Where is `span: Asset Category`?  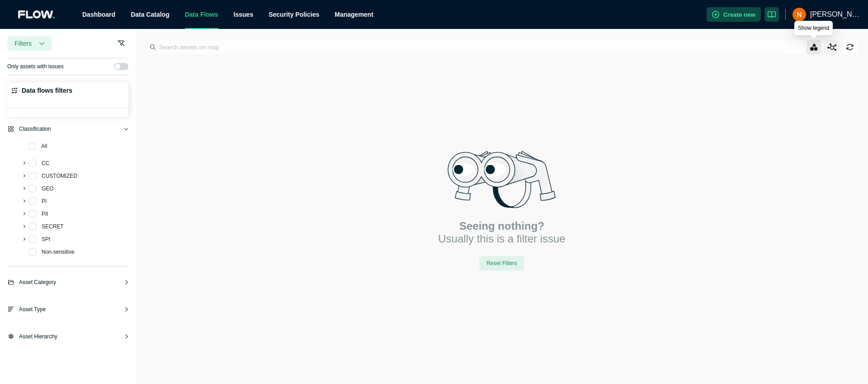 span: Asset Category is located at coordinates (37, 282).